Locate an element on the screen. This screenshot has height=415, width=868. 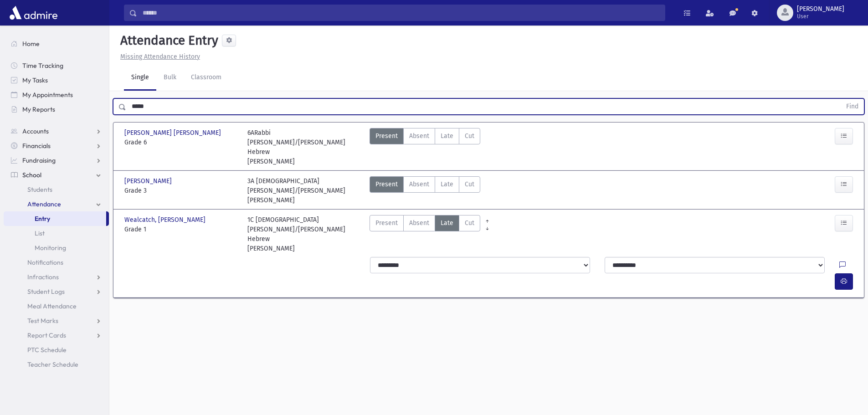
span: Entry is located at coordinates (42, 218).